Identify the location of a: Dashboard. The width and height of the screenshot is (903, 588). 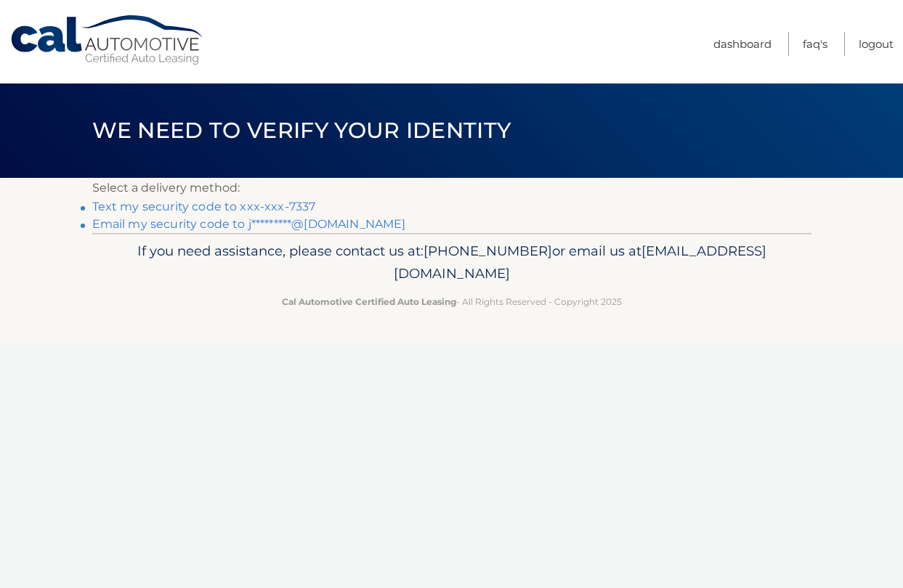
(742, 44).